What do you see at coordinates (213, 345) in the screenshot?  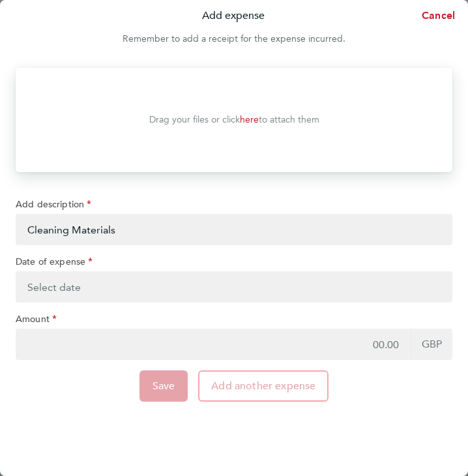 I see `input: 00.00` at bounding box center [213, 345].